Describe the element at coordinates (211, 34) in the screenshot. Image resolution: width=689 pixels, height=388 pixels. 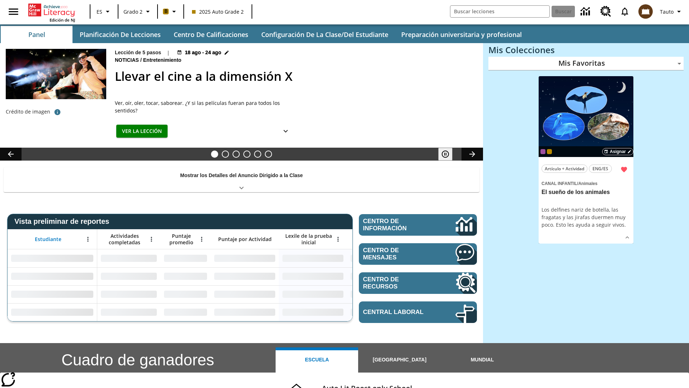
I see `button: Centro de calificaciones` at that location.